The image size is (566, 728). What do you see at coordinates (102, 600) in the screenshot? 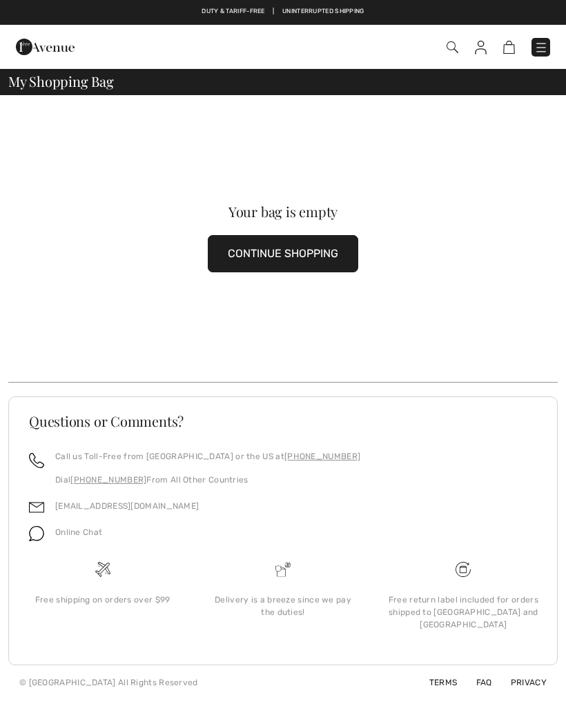
I see `div: Free shipping on orders over $99` at bounding box center [102, 600].